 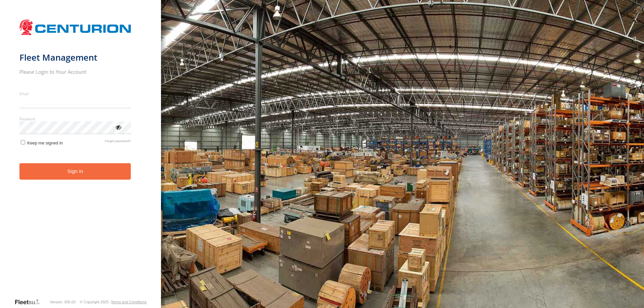 What do you see at coordinates (129, 301) in the screenshot?
I see `a: Terms and Conditions` at bounding box center [129, 301].